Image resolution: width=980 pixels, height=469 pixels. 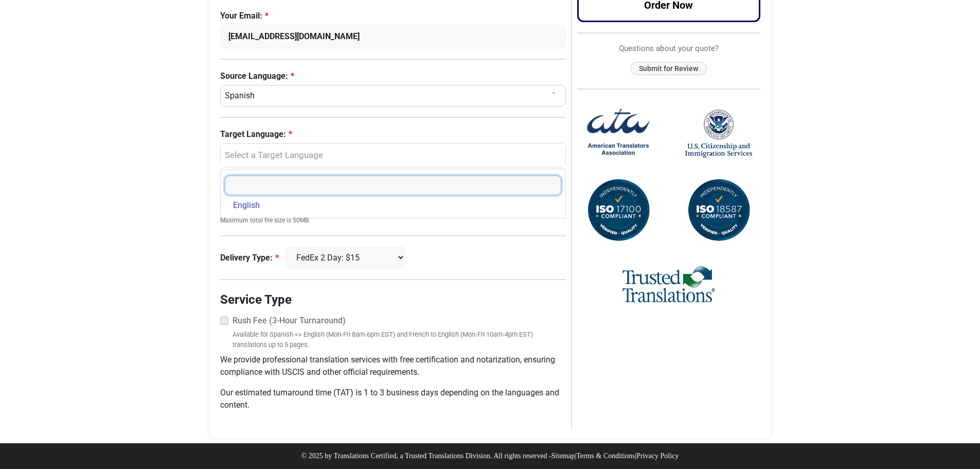 I want to click on p: Our estimated turnaround time (TAT) is 1 to 3 business days depending on the languages and content., so click(x=393, y=399).